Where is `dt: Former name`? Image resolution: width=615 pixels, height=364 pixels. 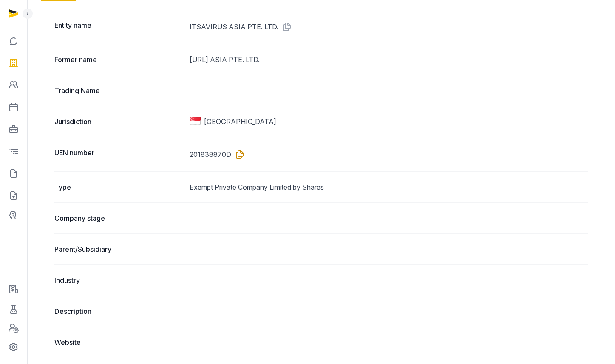 dt: Former name is located at coordinates (119, 60).